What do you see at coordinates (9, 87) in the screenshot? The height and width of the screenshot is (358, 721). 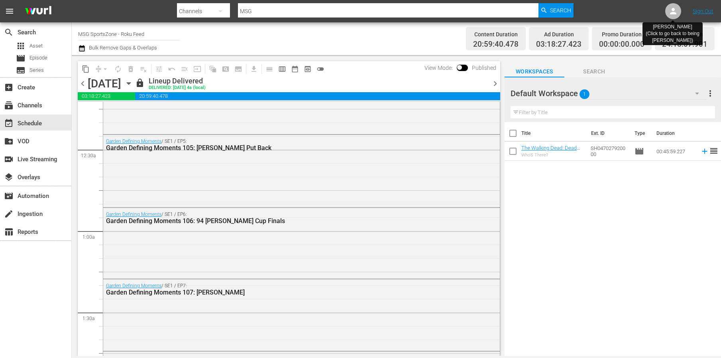 I see `span: Create` at bounding box center [9, 87].